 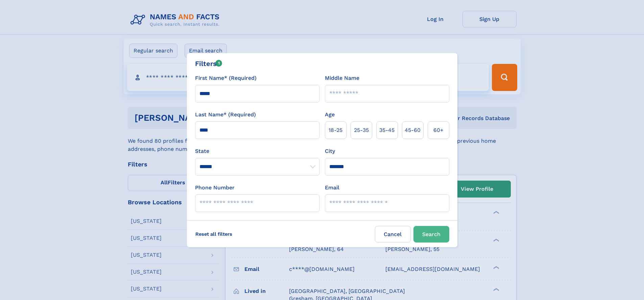 I want to click on label: City, so click(x=330, y=151).